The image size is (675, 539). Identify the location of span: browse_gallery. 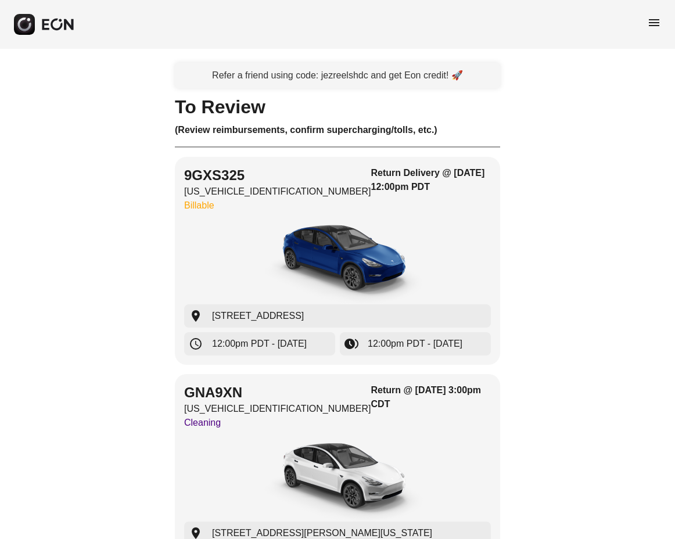
(352, 344).